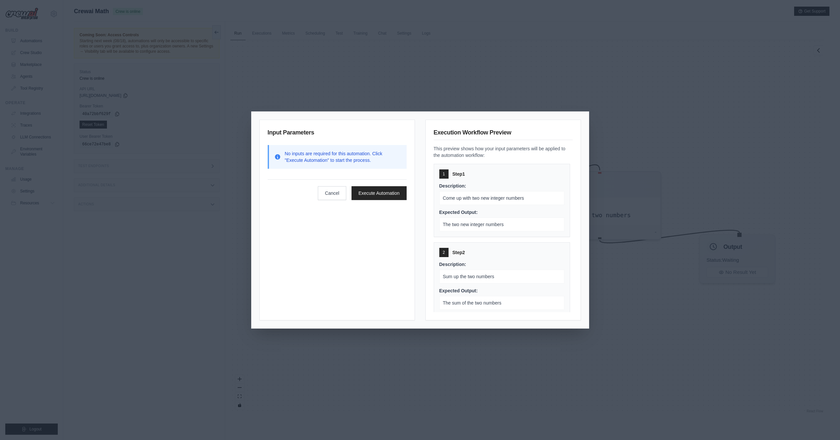 The width and height of the screenshot is (840, 440). Describe the element at coordinates (459, 253) in the screenshot. I see `span: Step 2` at that location.